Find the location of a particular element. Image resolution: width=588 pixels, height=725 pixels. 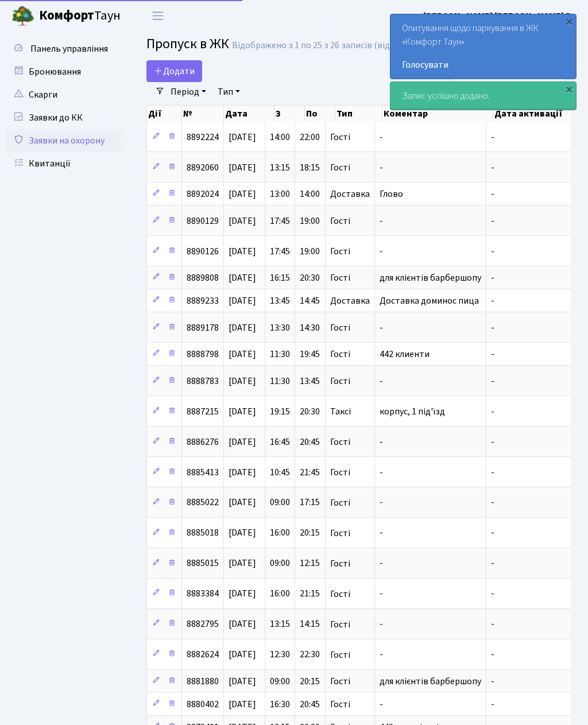

span: 8889808 is located at coordinates (203, 278).